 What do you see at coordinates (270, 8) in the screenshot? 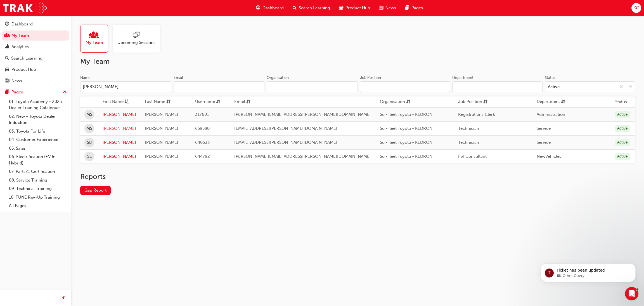
I see `a: guage-iconDashboard` at bounding box center [270, 8].